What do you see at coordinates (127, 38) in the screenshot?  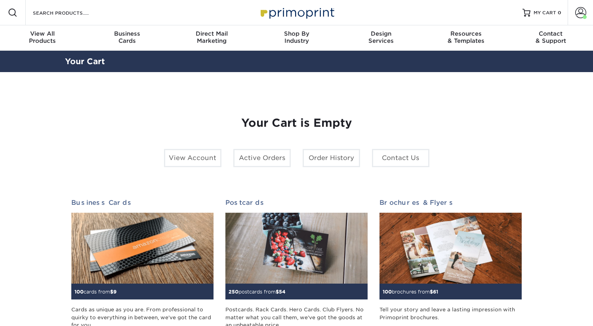 I see `a: BusinessCards` at bounding box center [127, 38].